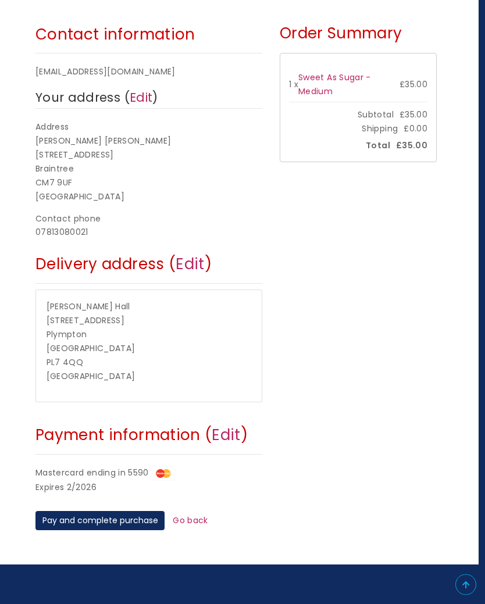 This screenshot has width=485, height=604. What do you see at coordinates (149, 220) in the screenshot?
I see `div: Contact phone` at bounding box center [149, 220].